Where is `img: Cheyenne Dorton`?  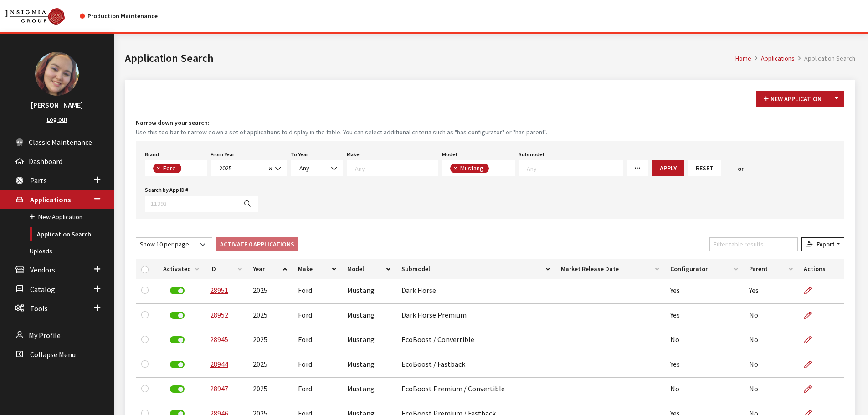 img: Cheyenne Dorton is located at coordinates (57, 74).